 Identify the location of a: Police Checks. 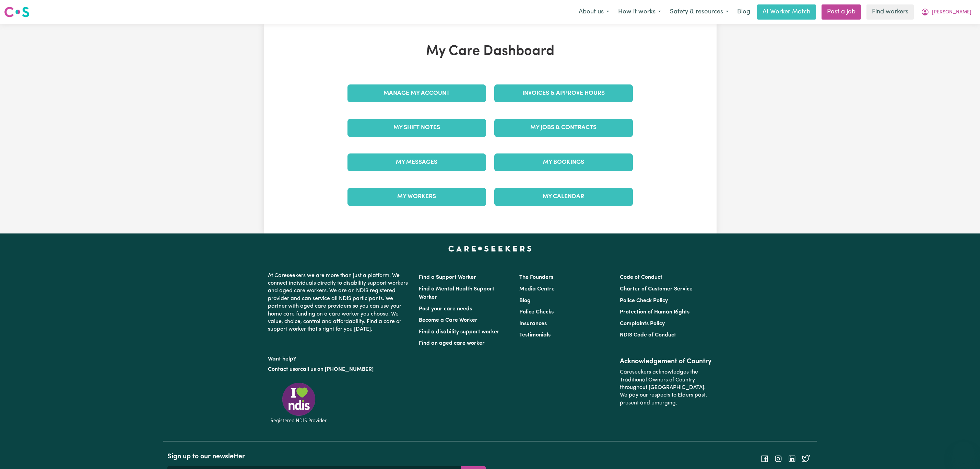
(537, 312).